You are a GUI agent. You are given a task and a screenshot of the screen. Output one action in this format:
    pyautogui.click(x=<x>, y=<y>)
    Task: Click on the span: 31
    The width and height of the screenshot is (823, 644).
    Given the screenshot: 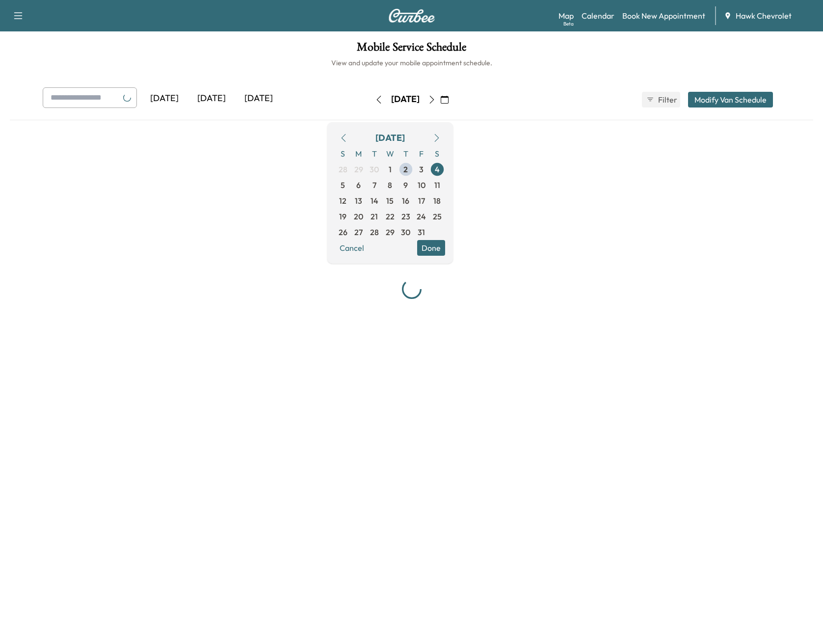 What is the action you would take?
    pyautogui.click(x=421, y=232)
    